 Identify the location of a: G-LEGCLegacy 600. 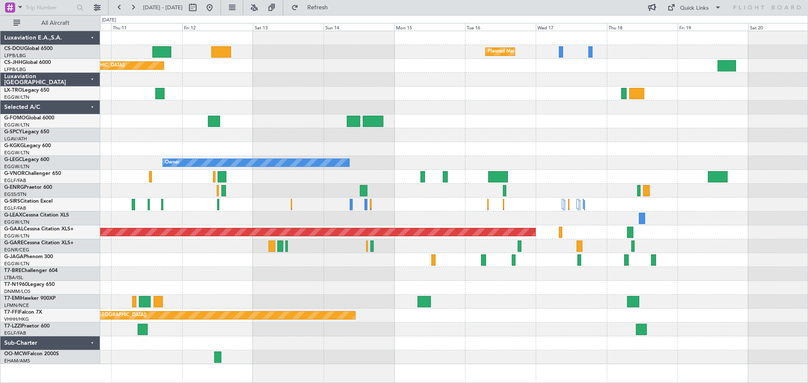
(27, 160).